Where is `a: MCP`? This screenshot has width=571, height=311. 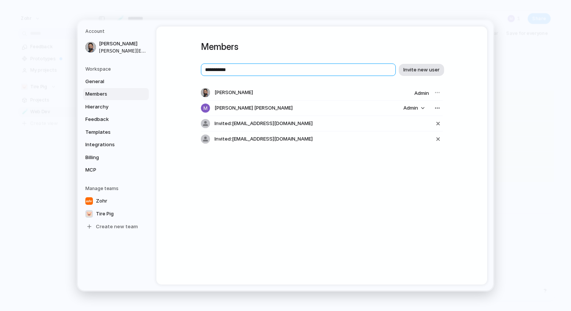 a: MCP is located at coordinates (116, 170).